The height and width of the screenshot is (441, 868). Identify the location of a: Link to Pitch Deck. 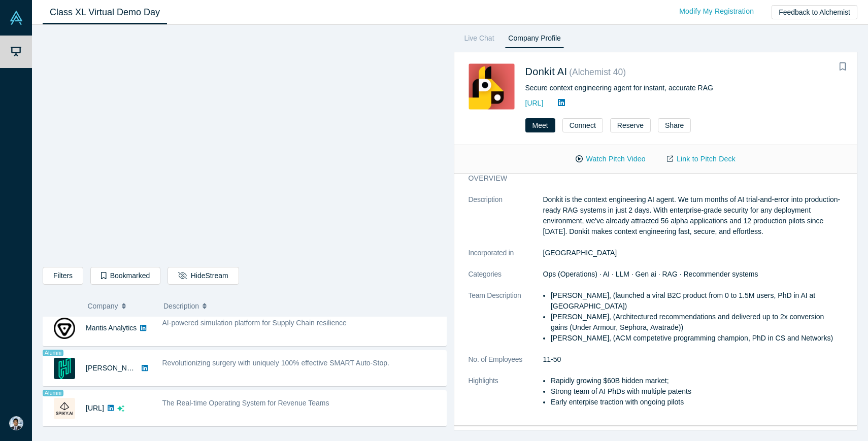
(701, 159).